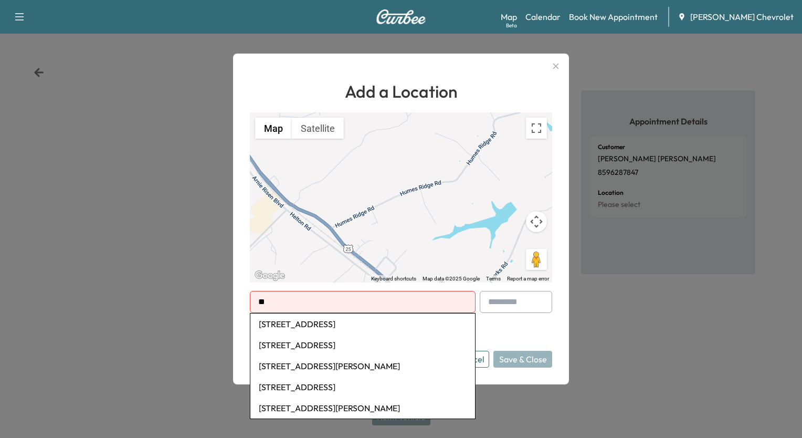 The image size is (802, 438). Describe the element at coordinates (451, 278) in the screenshot. I see `span: Map data ©2025 Google` at that location.